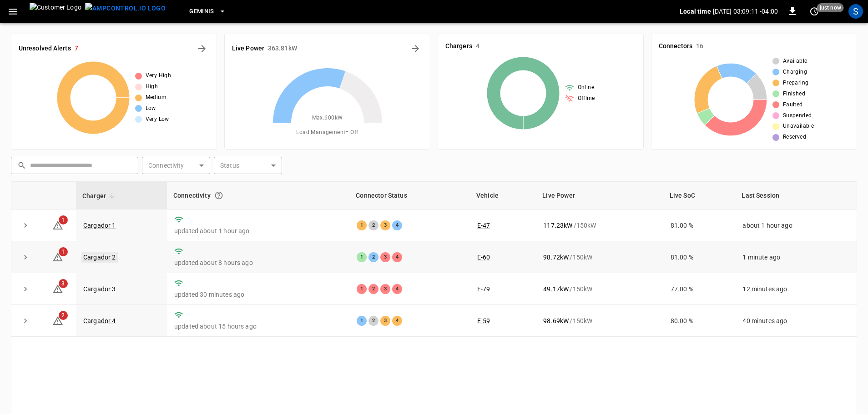 The width and height of the screenshot is (868, 414). What do you see at coordinates (699, 196) in the screenshot?
I see `th: Live SoC` at bounding box center [699, 196].